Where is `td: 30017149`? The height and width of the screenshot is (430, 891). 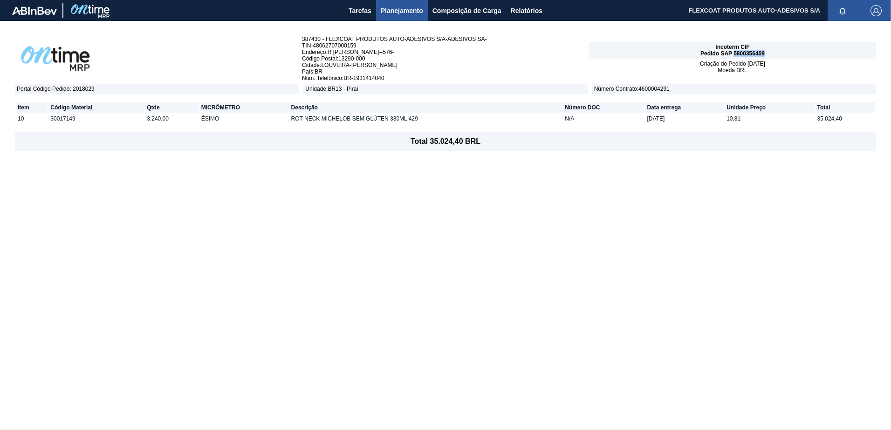
td: 30017149 is located at coordinates (96, 119).